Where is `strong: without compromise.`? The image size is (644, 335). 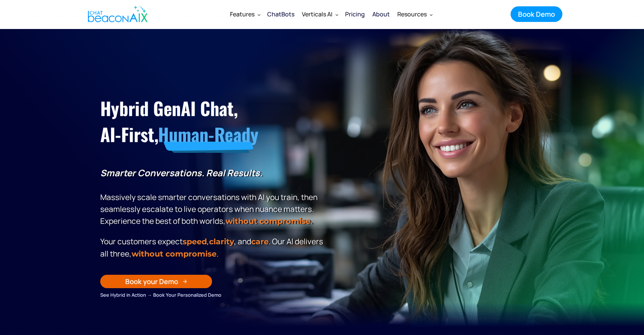 strong: without compromise. is located at coordinates (269, 221).